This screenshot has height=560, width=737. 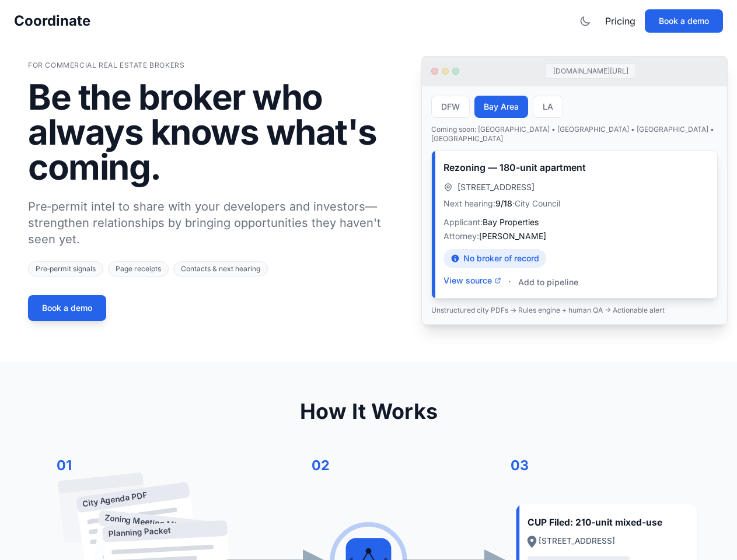 I want to click on h3: Rezoning — 180-unit apartment, so click(x=574, y=167).